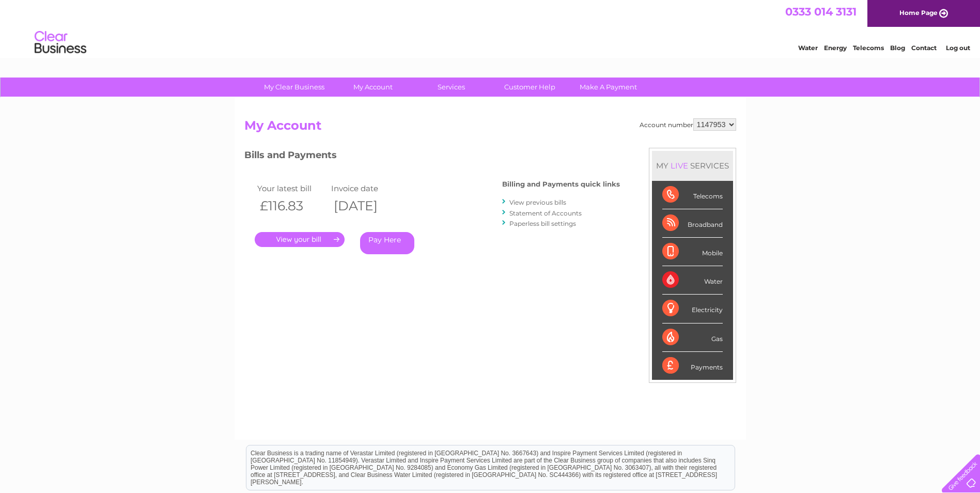  What do you see at coordinates (692, 281) in the screenshot?
I see `div: Water` at bounding box center [692, 281].